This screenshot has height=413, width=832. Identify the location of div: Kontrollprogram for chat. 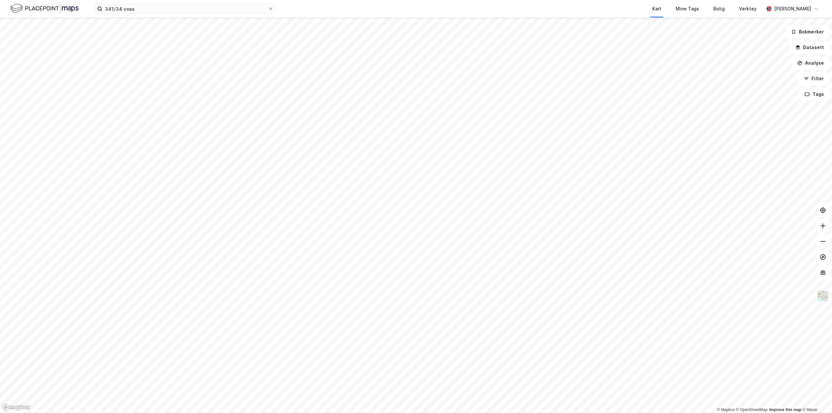
(816, 398).